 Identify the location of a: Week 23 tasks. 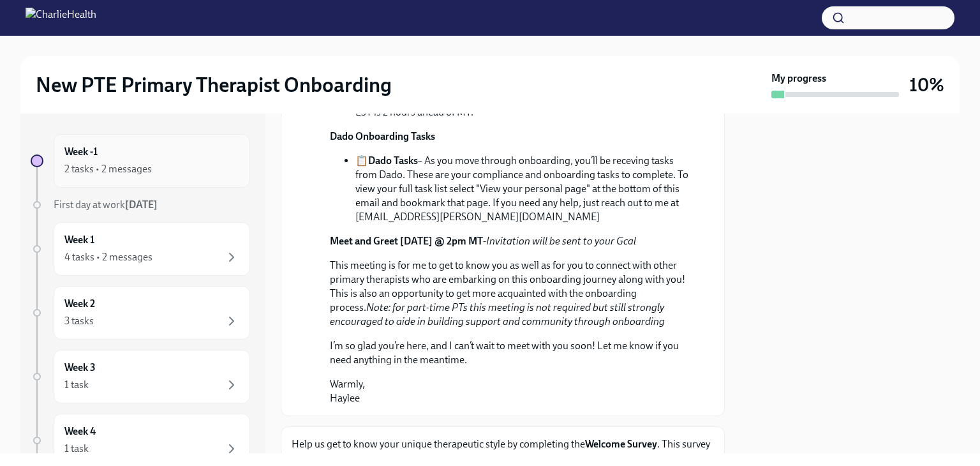
(140, 313).